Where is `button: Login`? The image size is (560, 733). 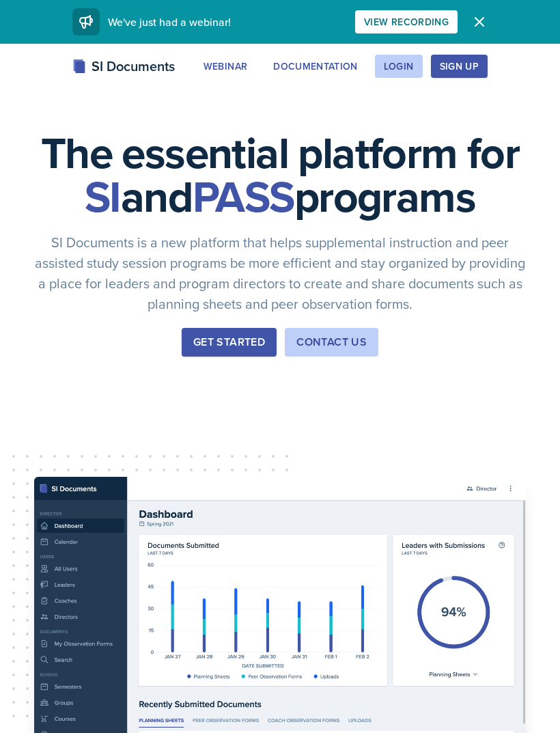 button: Login is located at coordinates (398, 66).